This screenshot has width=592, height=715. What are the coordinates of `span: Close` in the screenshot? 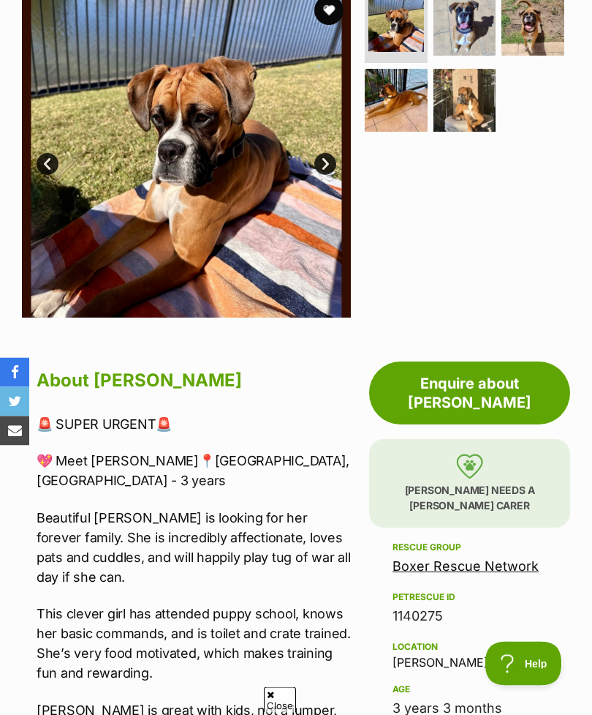 It's located at (280, 699).